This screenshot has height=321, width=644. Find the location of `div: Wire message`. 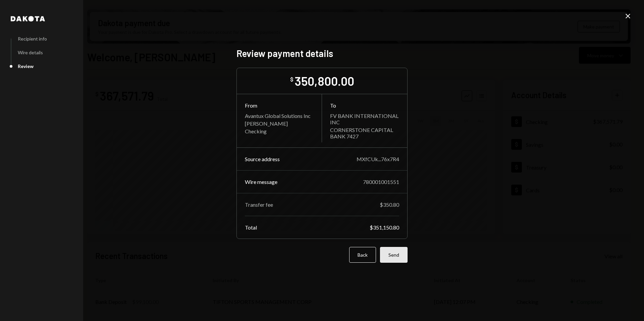

div: Wire message is located at coordinates (261, 182).